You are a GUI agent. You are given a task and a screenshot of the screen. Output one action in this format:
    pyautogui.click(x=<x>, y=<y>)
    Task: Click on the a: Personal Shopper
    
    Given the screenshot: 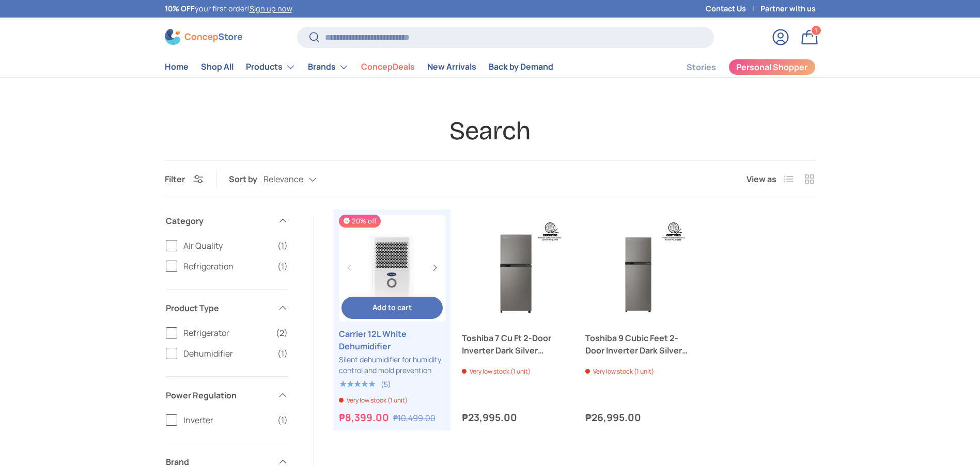 What is the action you would take?
    pyautogui.click(x=771, y=67)
    